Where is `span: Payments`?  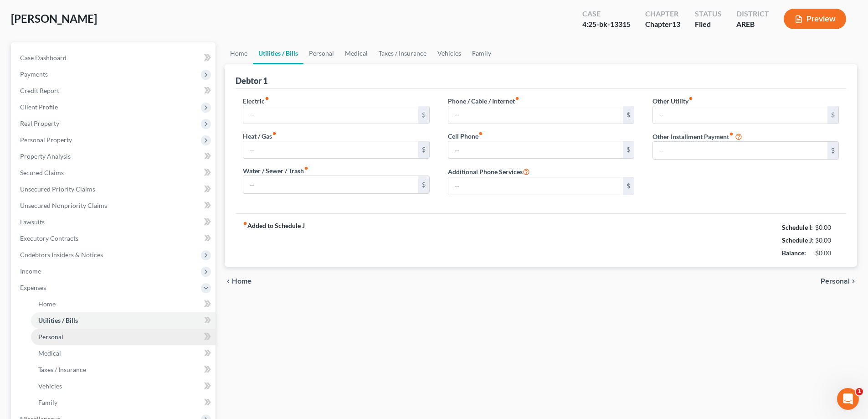
span: Payments is located at coordinates (34, 74).